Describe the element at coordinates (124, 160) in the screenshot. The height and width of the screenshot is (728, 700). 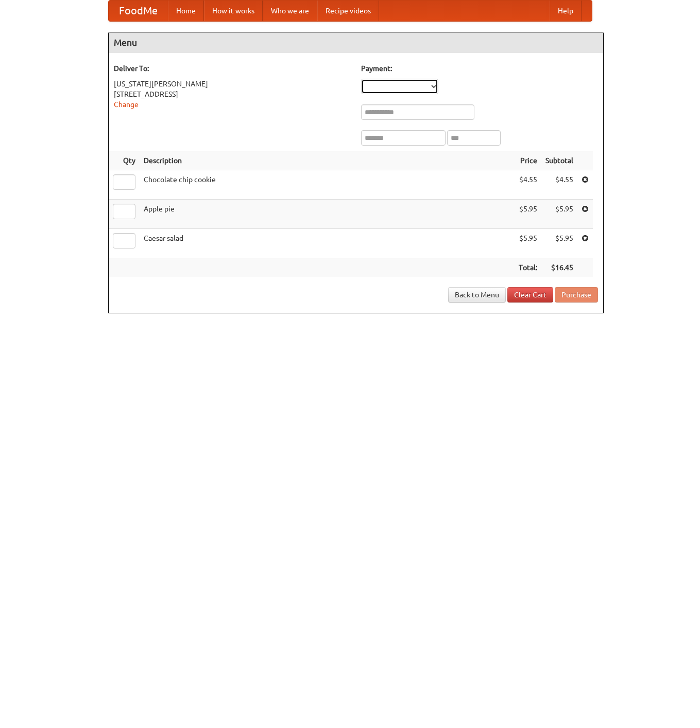
I see `th: Qty` at that location.